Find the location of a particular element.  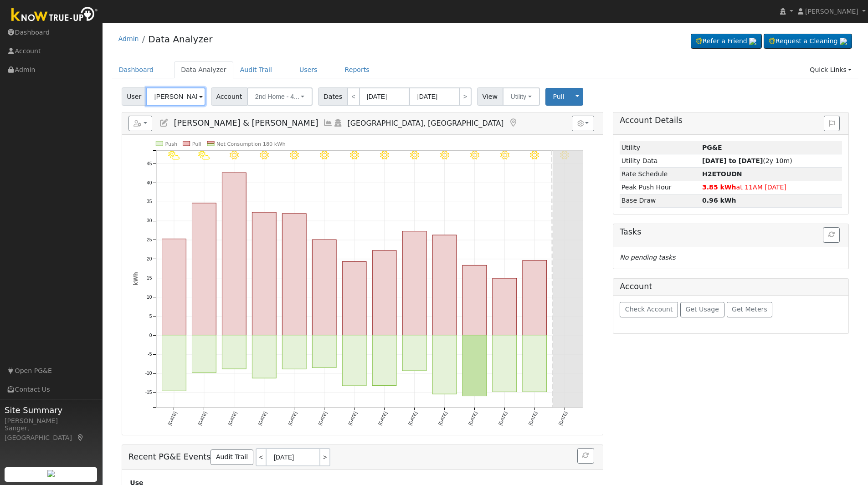

h5: Tasks is located at coordinates (731, 232).